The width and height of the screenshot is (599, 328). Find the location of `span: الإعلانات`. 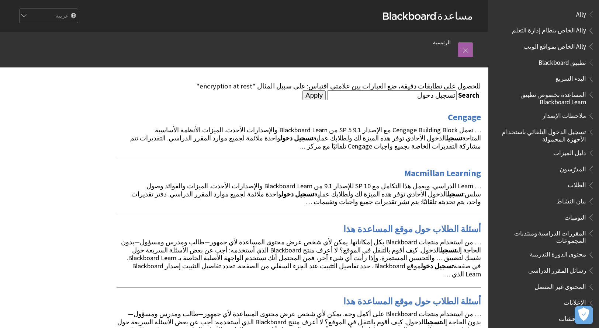

span: الإعلانات is located at coordinates (575, 302).